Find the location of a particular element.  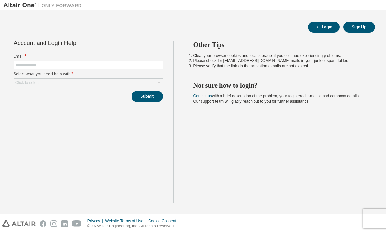

img: Altair One is located at coordinates (44, 5).